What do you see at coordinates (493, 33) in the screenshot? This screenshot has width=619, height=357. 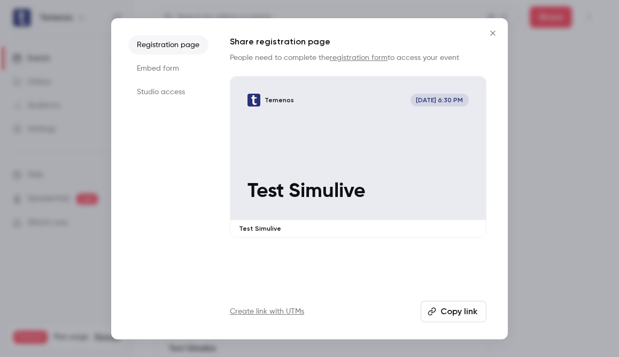 I see `button: Close` at bounding box center [493, 33].